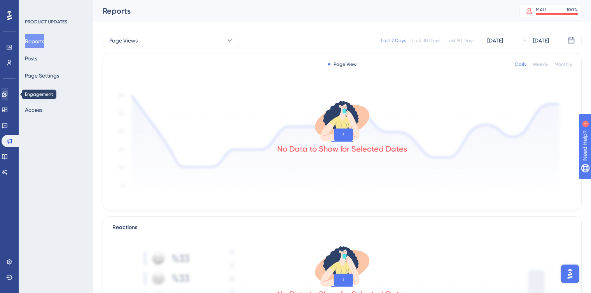 The width and height of the screenshot is (591, 293). What do you see at coordinates (541, 64) in the screenshot?
I see `div: Weekly` at bounding box center [541, 64].